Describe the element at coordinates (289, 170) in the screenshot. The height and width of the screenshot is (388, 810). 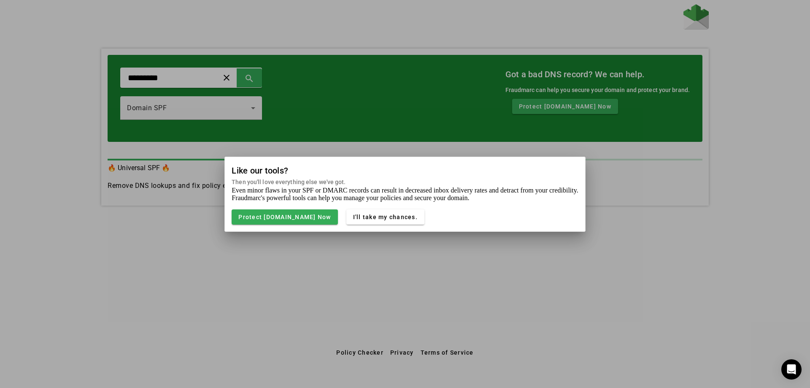
I see `mat-card-title: Like our tools?` at that location.